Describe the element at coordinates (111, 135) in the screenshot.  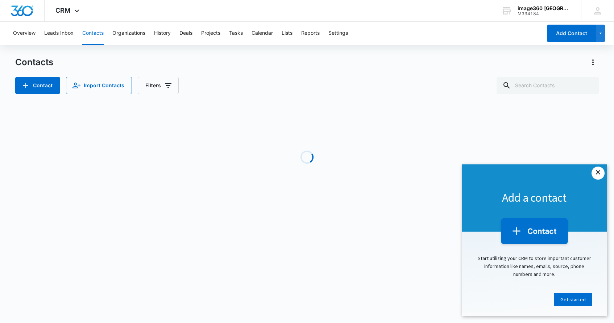
I see `a: Get started` at that location.